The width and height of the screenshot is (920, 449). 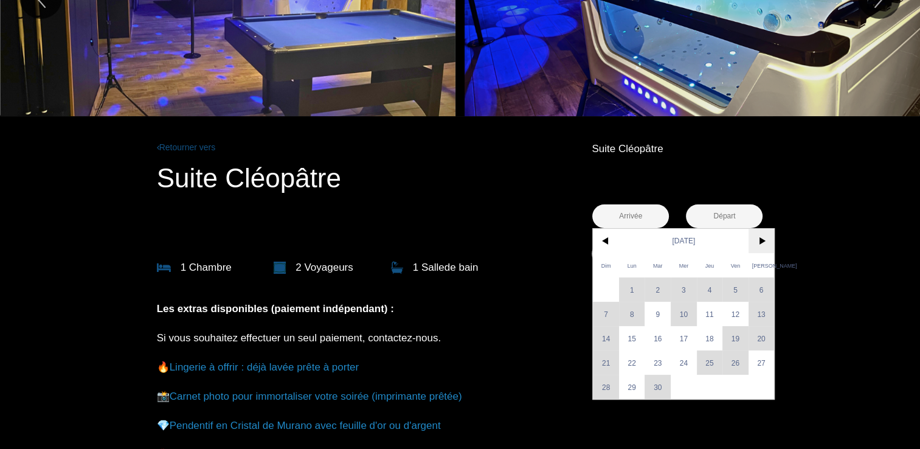 What do you see at coordinates (446, 268) in the screenshot?
I see `p: 1 Salle de bain` at bounding box center [446, 268].